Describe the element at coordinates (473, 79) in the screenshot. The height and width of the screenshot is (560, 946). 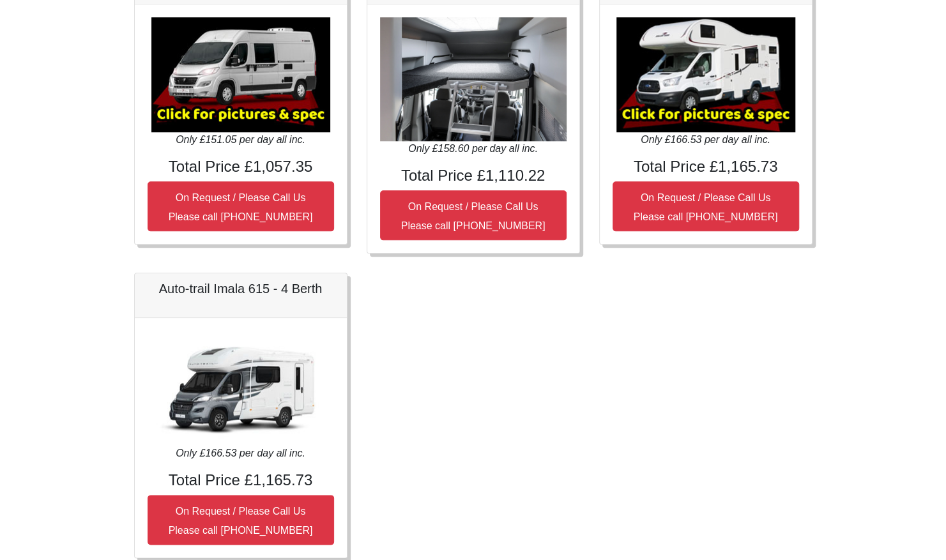
I see `img: VW Grand California 4 Berth` at that location.